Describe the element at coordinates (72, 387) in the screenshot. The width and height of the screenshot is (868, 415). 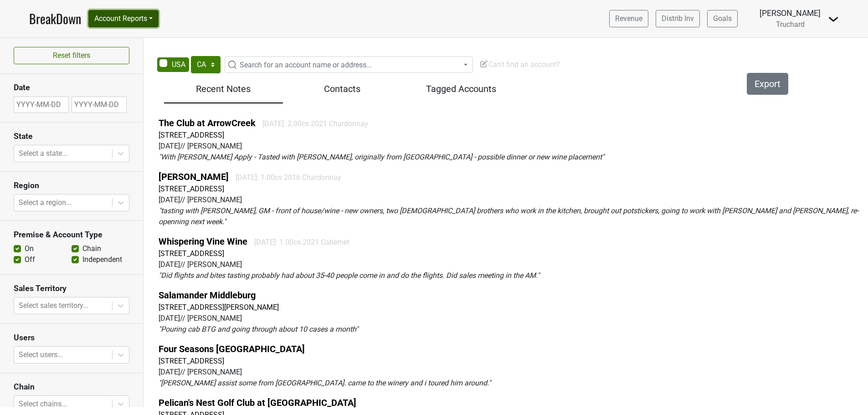
I see `h3: Chain` at that location.